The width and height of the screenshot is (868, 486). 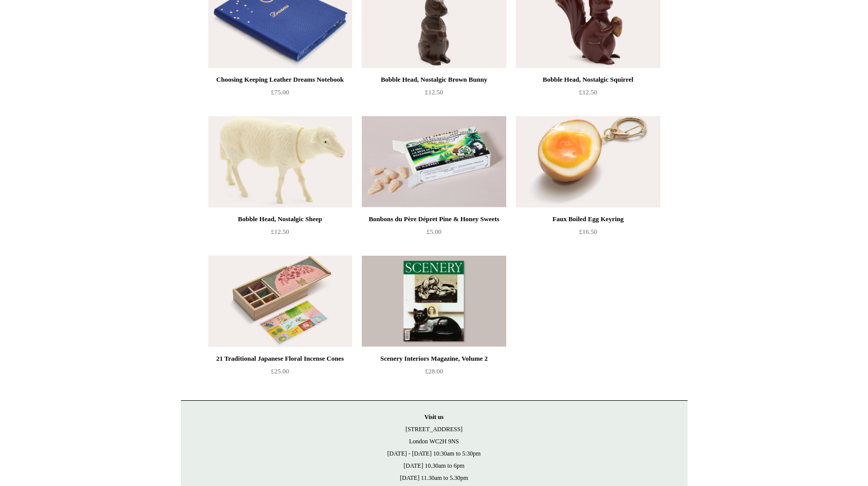 I want to click on span: £16.50, so click(x=588, y=232).